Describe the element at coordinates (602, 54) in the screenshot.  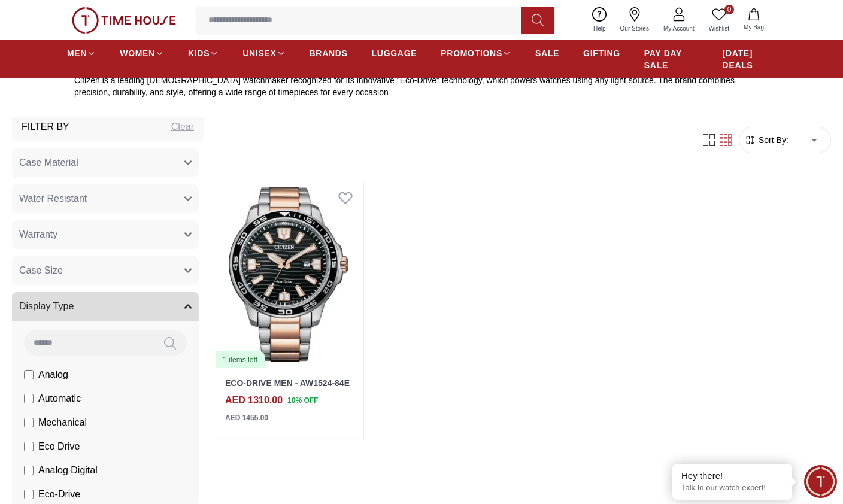
I see `a: GIFTING` at that location.